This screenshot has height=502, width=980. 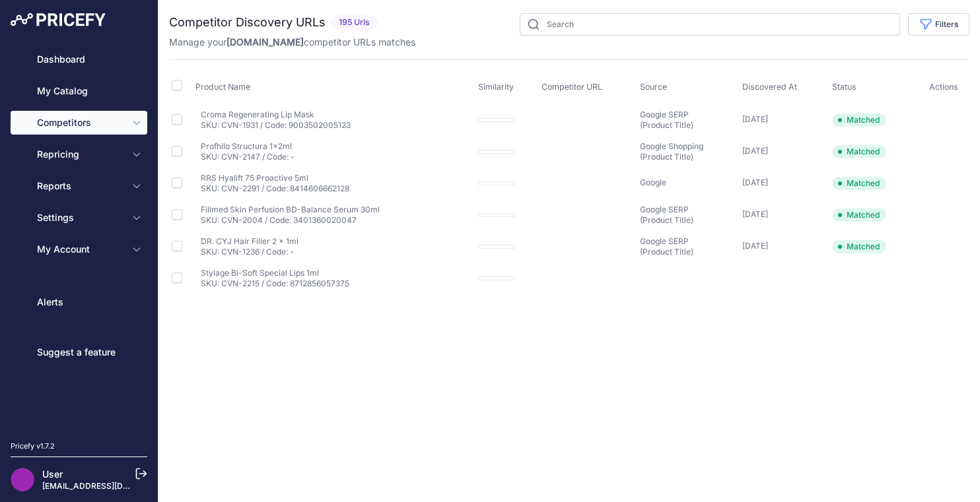 I want to click on a: Fillmed Skin Perfusion BD-Balance Serum 30ml, so click(x=290, y=209).